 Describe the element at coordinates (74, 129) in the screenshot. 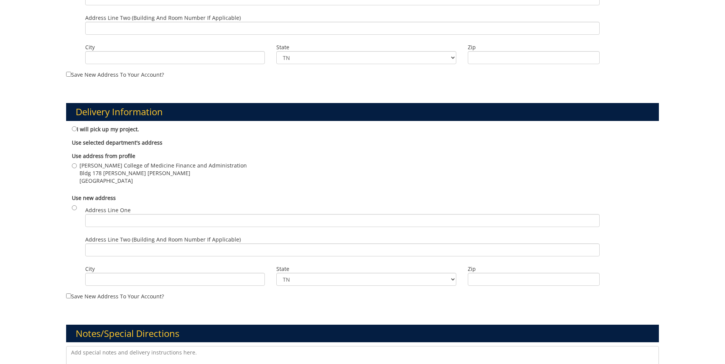

I see `input: I will pick up my project.` at that location.